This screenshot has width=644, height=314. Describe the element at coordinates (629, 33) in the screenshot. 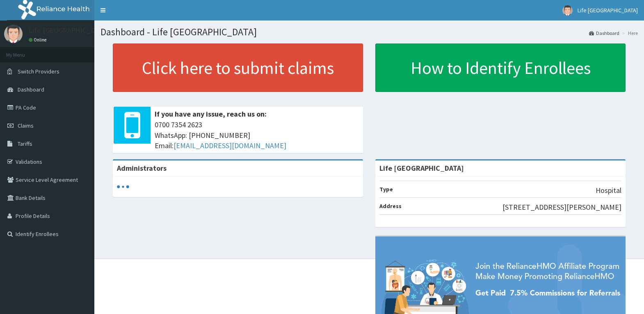

I see `li: Here` at that location.